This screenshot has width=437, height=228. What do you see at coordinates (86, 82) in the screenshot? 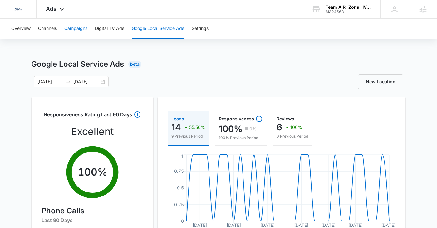
I see `input: End date` at bounding box center [86, 82].